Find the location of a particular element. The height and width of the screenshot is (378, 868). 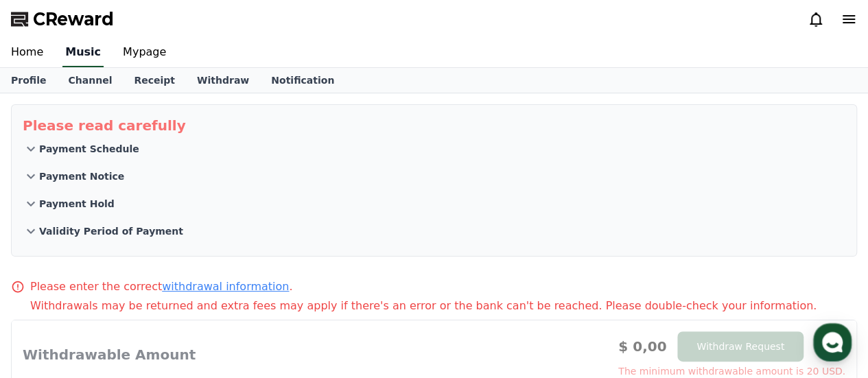

a: Music is located at coordinates (83, 53).